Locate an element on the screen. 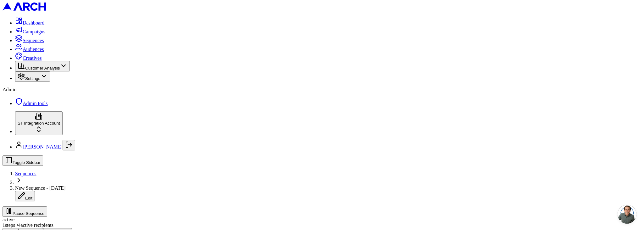 Image resolution: width=644 pixels, height=230 pixels. span: Admin tools is located at coordinates (35, 104).